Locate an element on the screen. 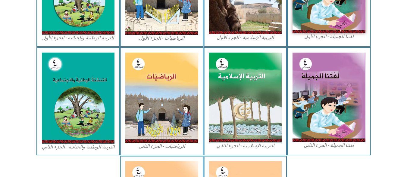 The width and height of the screenshot is (407, 177). figcaption: لغتنا الجميلة - الجزء الأول​ is located at coordinates (329, 37).